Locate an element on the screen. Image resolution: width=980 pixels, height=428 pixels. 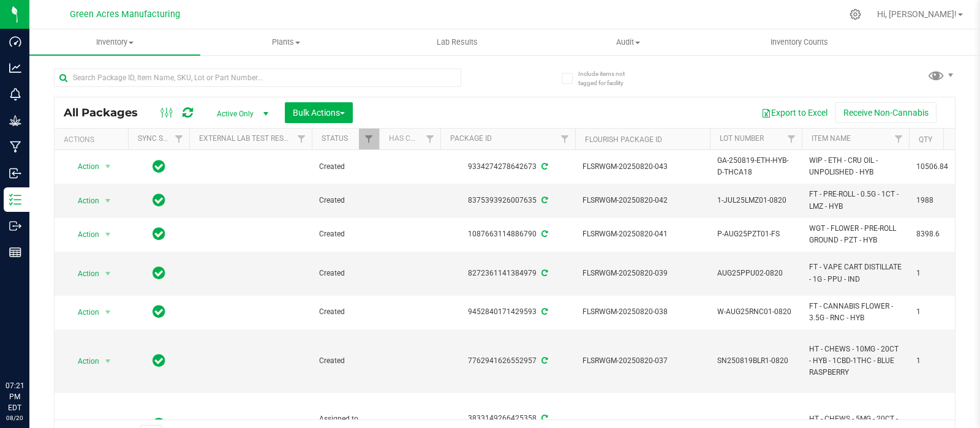
span: 8398.6 is located at coordinates (940, 234).